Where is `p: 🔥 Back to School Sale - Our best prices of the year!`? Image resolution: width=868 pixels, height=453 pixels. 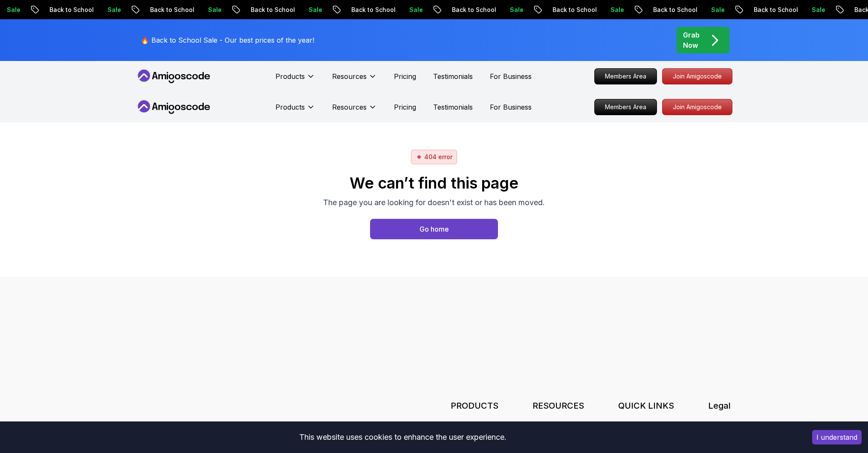 p: 🔥 Back to School Sale - Our best prices of the year! is located at coordinates (227, 40).